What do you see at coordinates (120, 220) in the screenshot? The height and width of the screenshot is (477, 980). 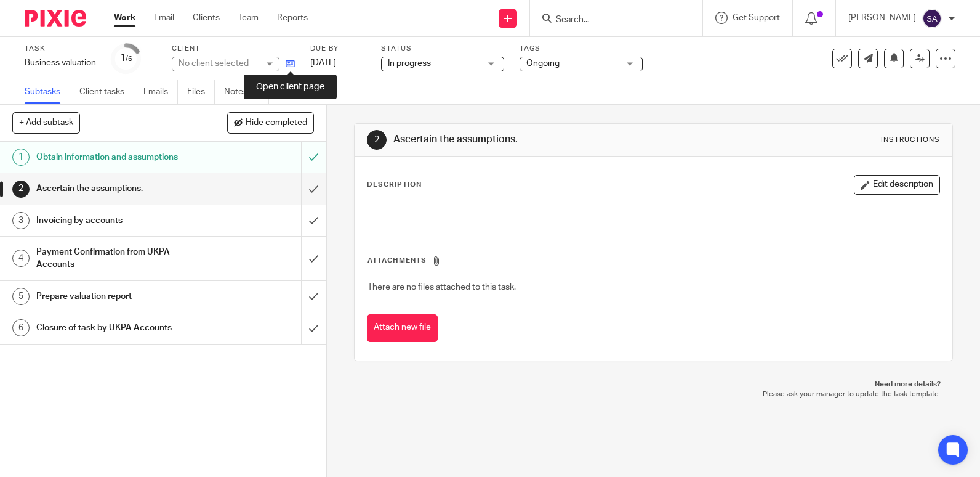 I see `h1: Invoicing by accounts` at bounding box center [120, 220].